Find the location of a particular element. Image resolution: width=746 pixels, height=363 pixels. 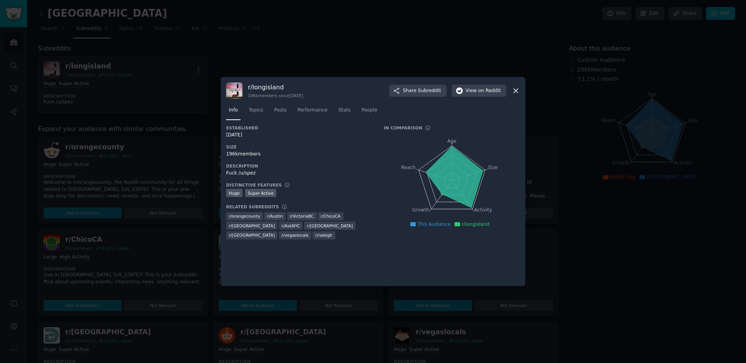

tspan: Age is located at coordinates (452, 141).